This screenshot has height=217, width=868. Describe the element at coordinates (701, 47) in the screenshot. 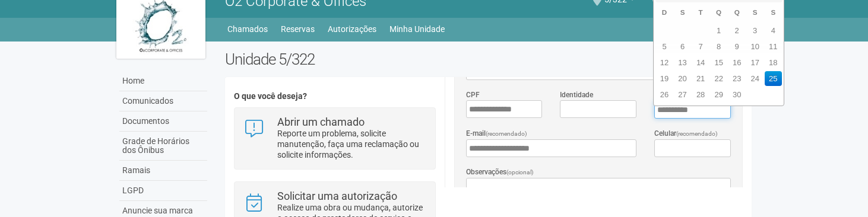

I see `a: 7` at that location.